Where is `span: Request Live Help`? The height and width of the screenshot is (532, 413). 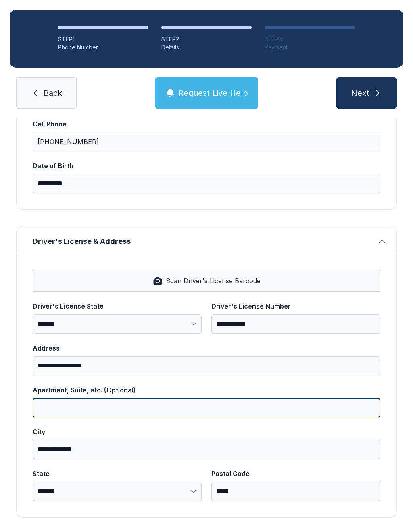
span: Request Live Help is located at coordinates (213, 93).